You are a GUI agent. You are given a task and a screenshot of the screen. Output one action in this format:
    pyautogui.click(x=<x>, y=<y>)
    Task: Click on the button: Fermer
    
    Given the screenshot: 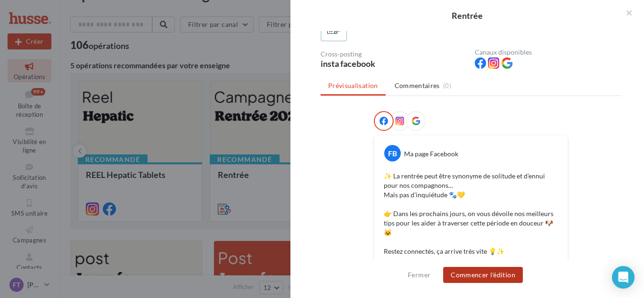 What is the action you would take?
    pyautogui.click(x=419, y=275)
    